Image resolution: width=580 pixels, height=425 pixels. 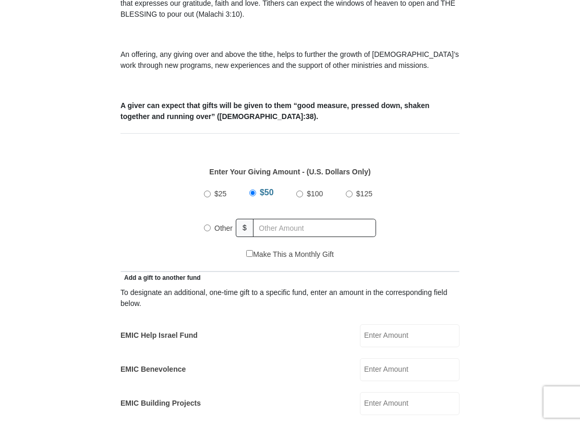 What do you see at coordinates (290, 254) in the screenshot?
I see `label: Make This a Monthly Gift` at bounding box center [290, 254].